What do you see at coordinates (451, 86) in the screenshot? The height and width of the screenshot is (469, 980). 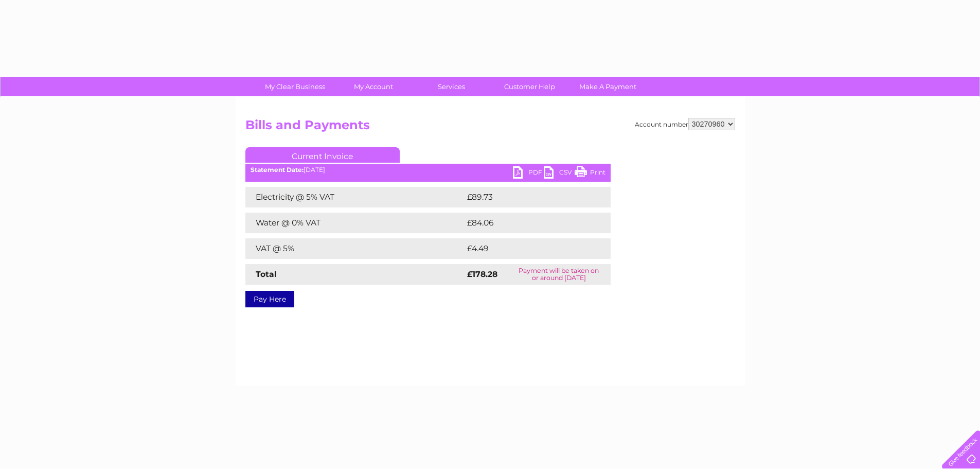 I see `a: Services` at bounding box center [451, 86].